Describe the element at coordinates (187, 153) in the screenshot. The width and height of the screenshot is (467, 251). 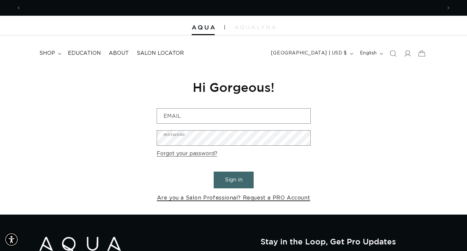
I see `a: Forgot your password?` at that location.